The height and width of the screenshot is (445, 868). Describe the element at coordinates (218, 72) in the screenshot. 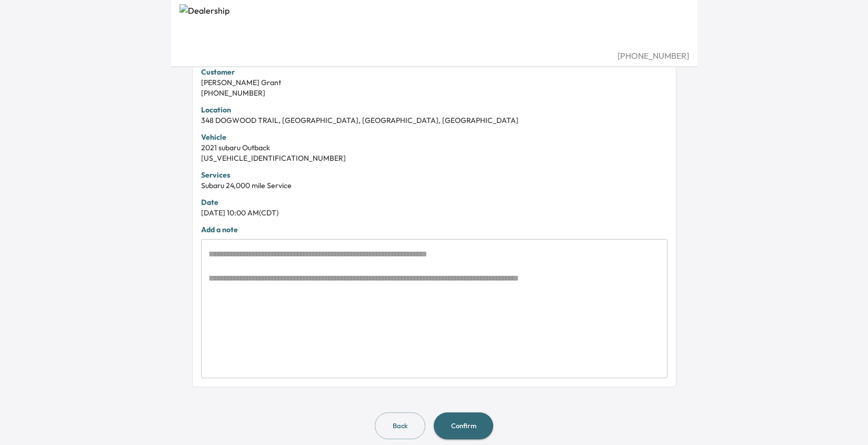

I see `strong: Customer` at that location.